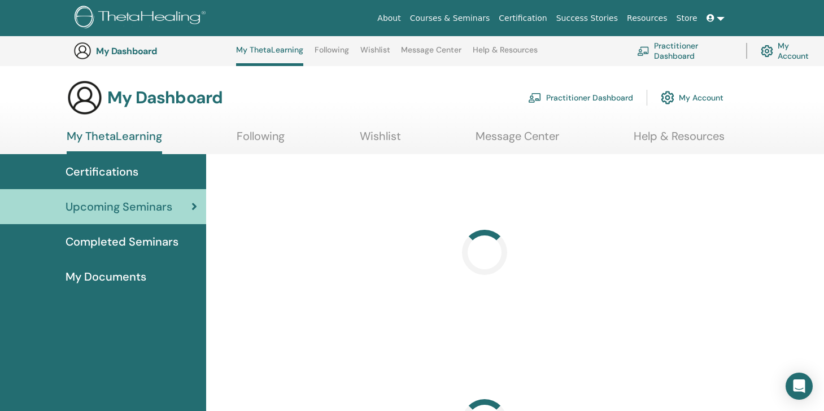 Image resolution: width=824 pixels, height=411 pixels. Describe the element at coordinates (647, 18) in the screenshot. I see `a: Resources` at that location.